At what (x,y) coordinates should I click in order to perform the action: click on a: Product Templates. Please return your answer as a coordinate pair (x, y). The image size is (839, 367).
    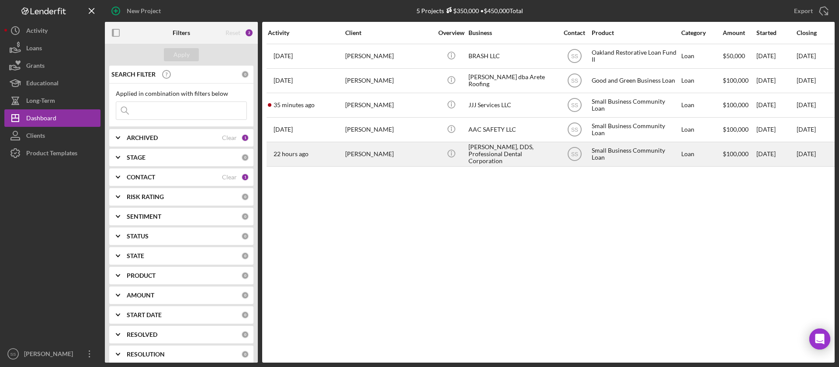
    Looking at the image, I should click on (52, 153).